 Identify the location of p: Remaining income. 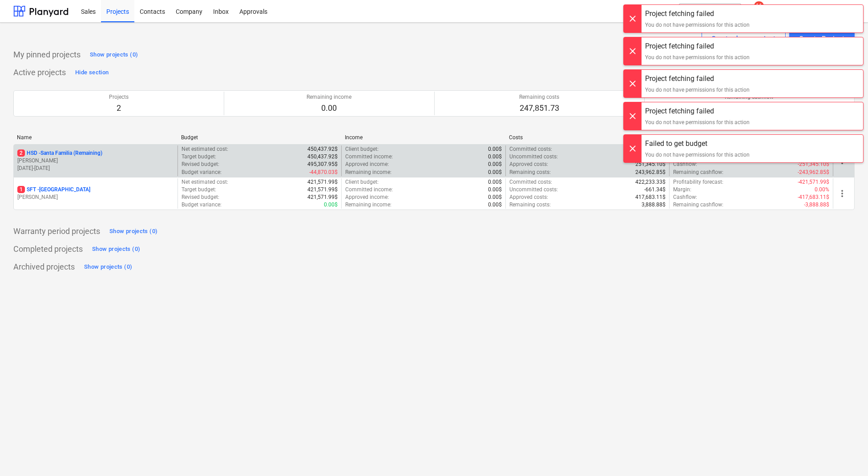
(329, 97).